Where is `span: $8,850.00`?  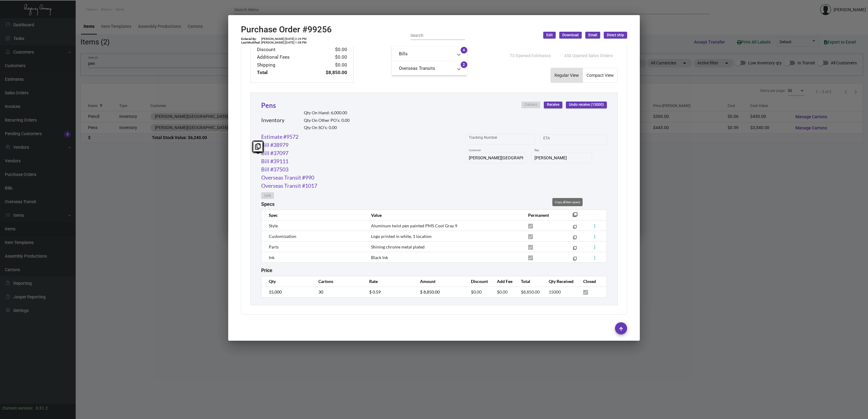
span: $8,850.00 is located at coordinates (530, 292).